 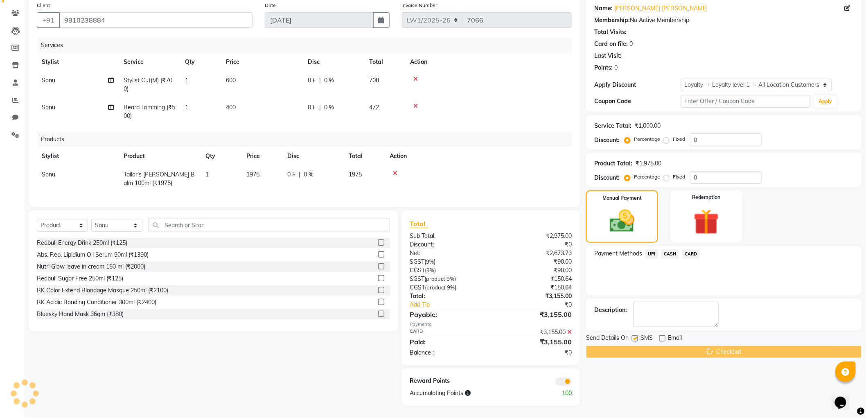 I want to click on input: Search by Name/Mobile/Email/Code, so click(x=155, y=20).